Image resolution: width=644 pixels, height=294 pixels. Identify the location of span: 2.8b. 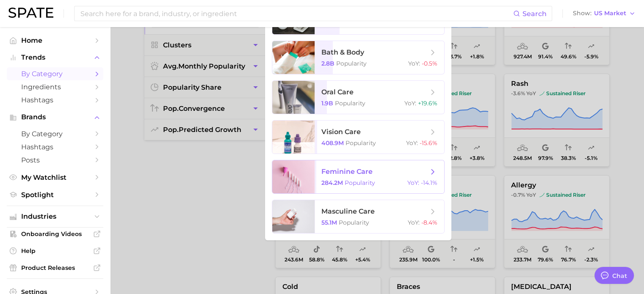
(327, 63).